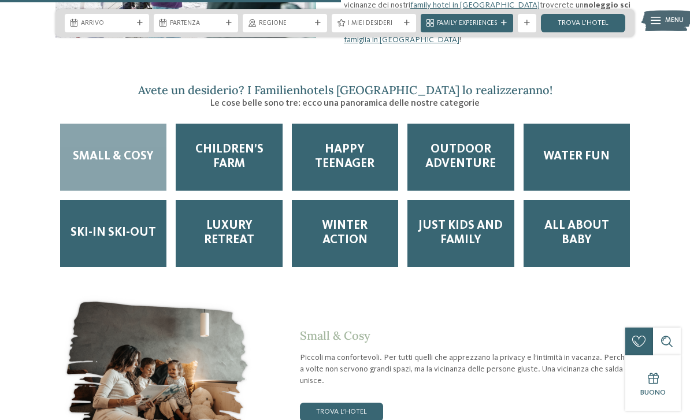  Describe the element at coordinates (576, 233) in the screenshot. I see `span: All about baby` at that location.